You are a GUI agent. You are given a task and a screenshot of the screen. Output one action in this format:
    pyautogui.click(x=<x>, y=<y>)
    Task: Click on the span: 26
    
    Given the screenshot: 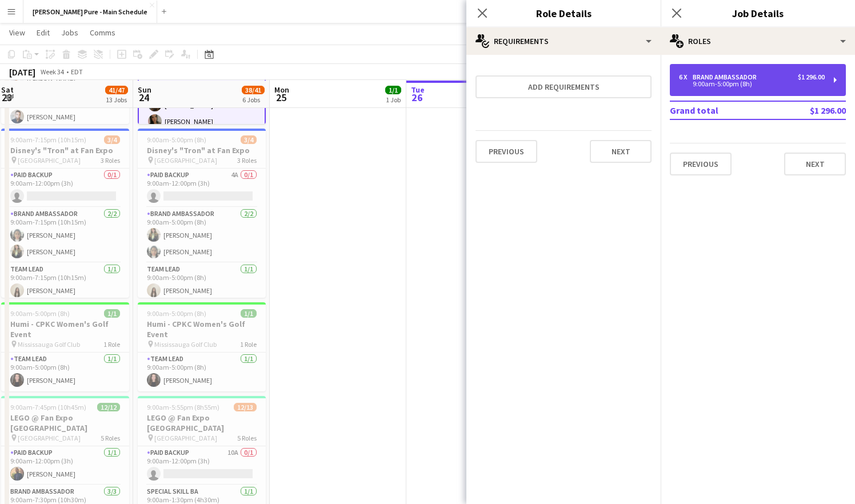 What is the action you would take?
    pyautogui.click(x=416, y=97)
    